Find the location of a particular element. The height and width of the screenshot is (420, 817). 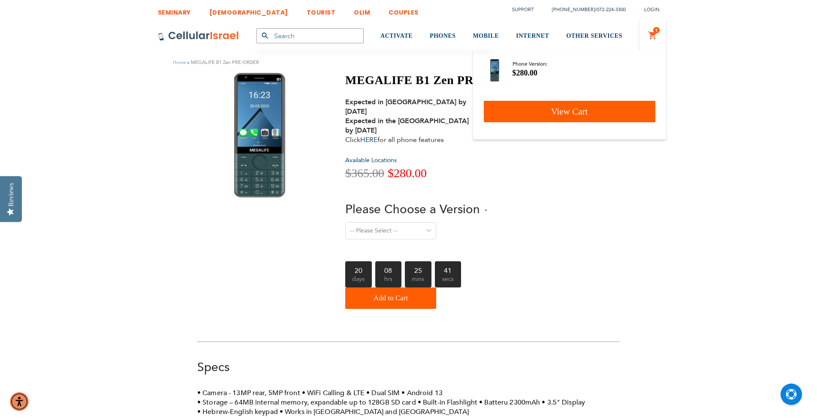

a: MOBILE is located at coordinates (486, 36).